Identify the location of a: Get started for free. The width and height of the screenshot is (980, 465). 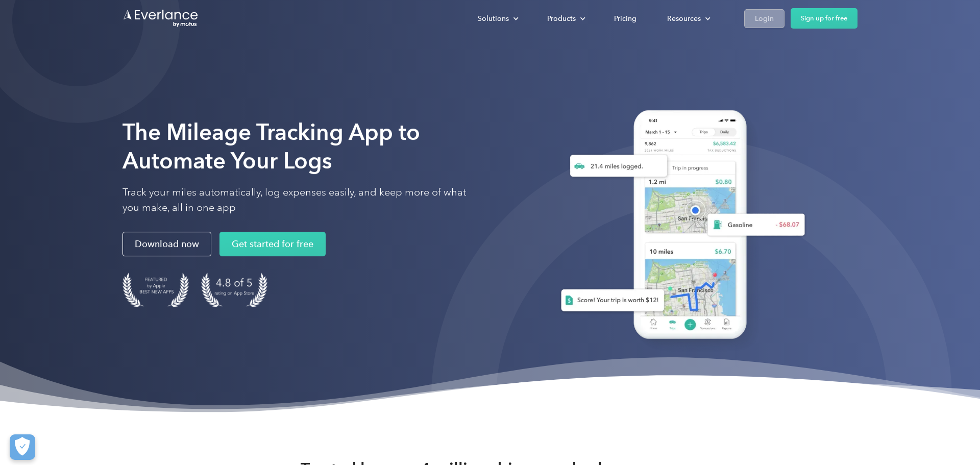
(273, 244).